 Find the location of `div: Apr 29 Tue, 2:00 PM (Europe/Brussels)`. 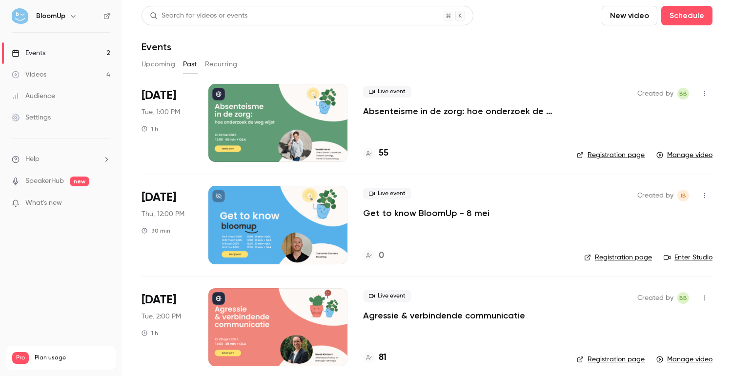

div: Apr 29 Tue, 2:00 PM (Europe/Brussels) is located at coordinates (167, 327).